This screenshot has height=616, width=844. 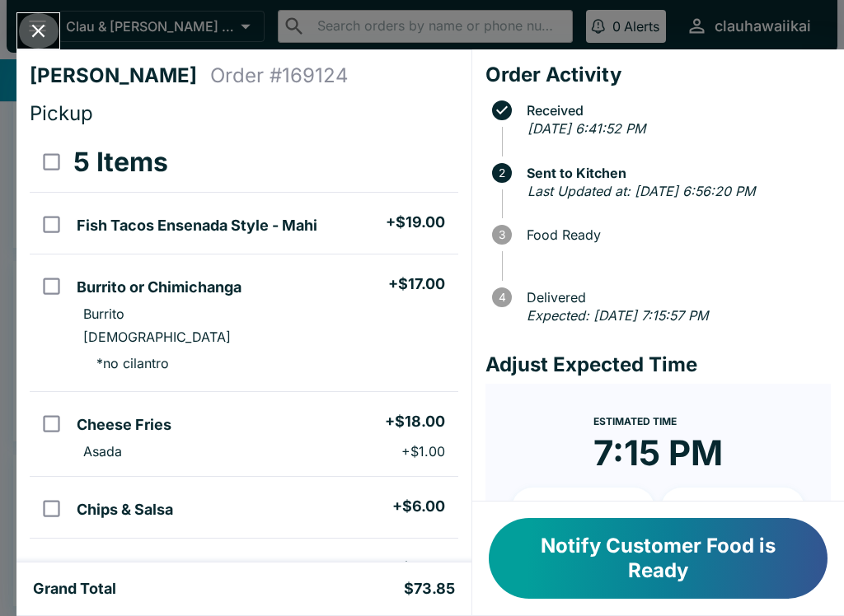 I want to click on span: Delivered, so click(x=674, y=297).